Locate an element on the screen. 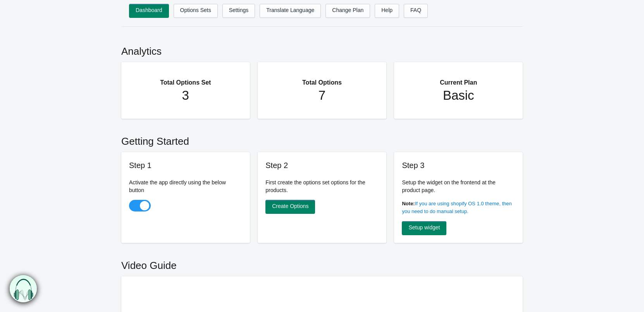  h1: 7 is located at coordinates (322, 96).